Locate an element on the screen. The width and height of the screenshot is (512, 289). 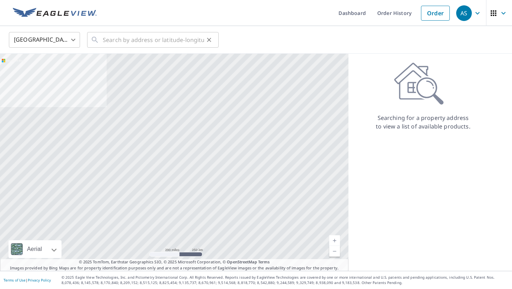
a: Privacy Policy is located at coordinates (39, 280).